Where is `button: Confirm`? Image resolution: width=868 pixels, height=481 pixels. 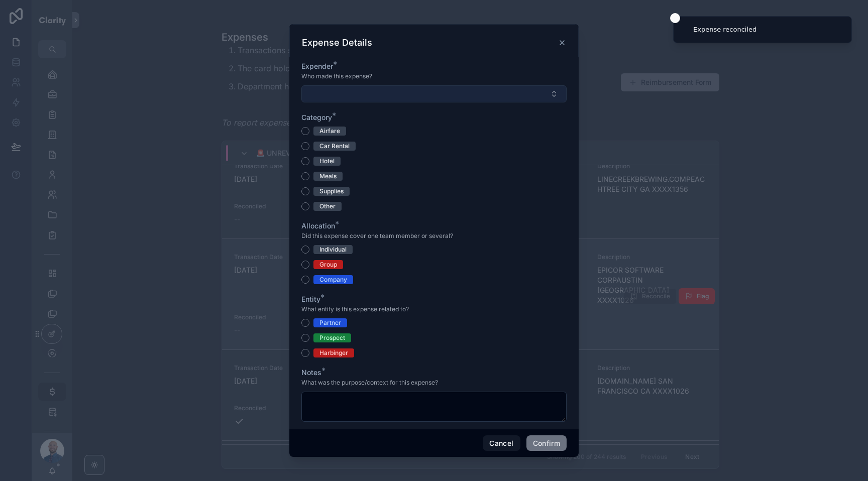 button: Confirm is located at coordinates (546, 444).